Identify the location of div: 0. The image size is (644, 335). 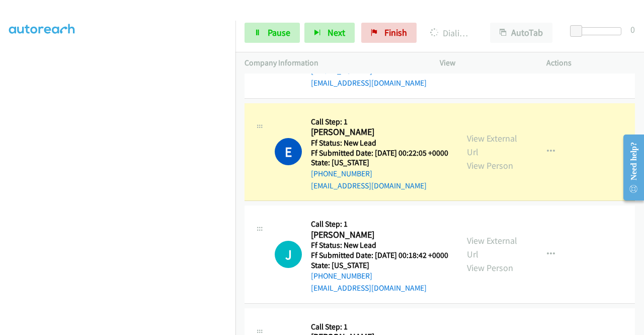
(632, 29).